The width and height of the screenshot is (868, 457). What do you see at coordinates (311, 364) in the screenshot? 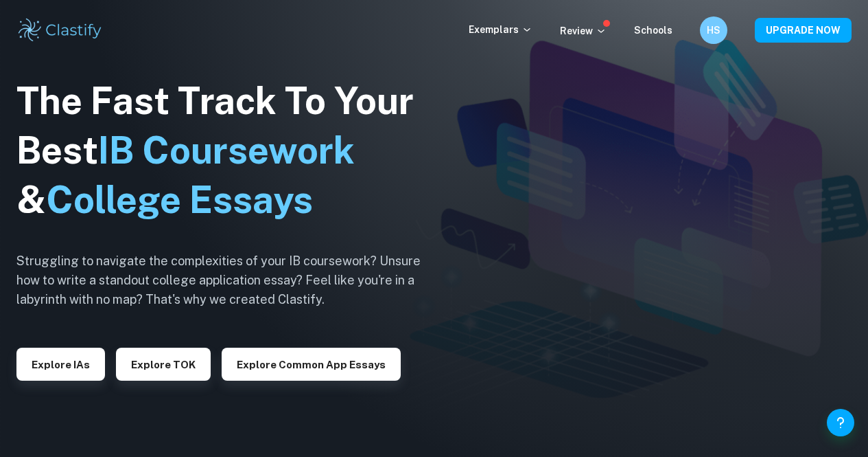
I see `a: Explore Common App essays` at bounding box center [311, 364].